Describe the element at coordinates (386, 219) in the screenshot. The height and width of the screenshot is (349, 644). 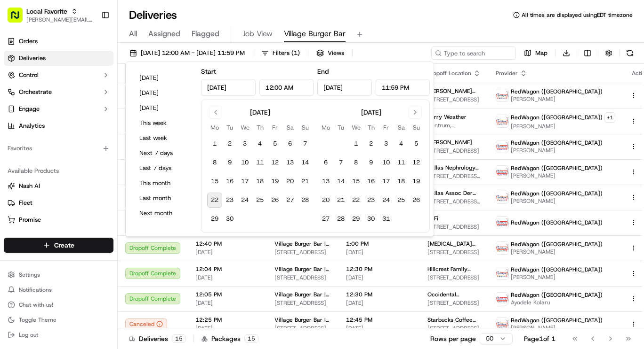
I see `button: 31` at that location.